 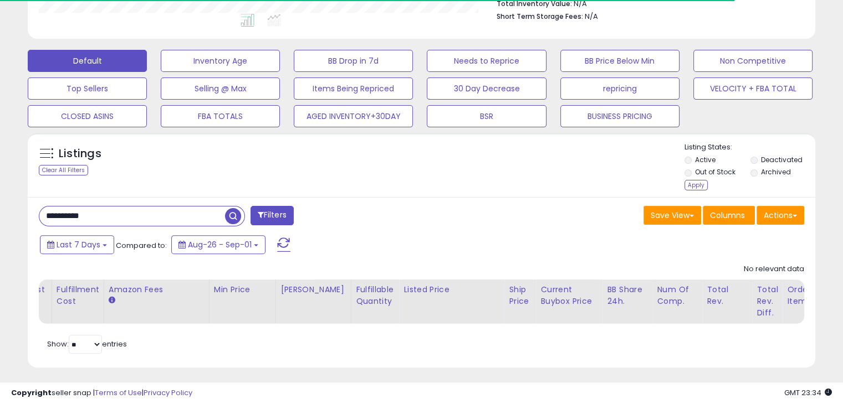 What do you see at coordinates (672, 216) in the screenshot?
I see `button: Save View` at bounding box center [672, 216].